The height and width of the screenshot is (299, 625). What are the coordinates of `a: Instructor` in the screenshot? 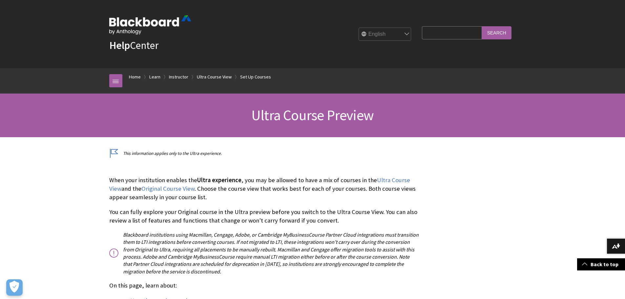 It's located at (178, 77).